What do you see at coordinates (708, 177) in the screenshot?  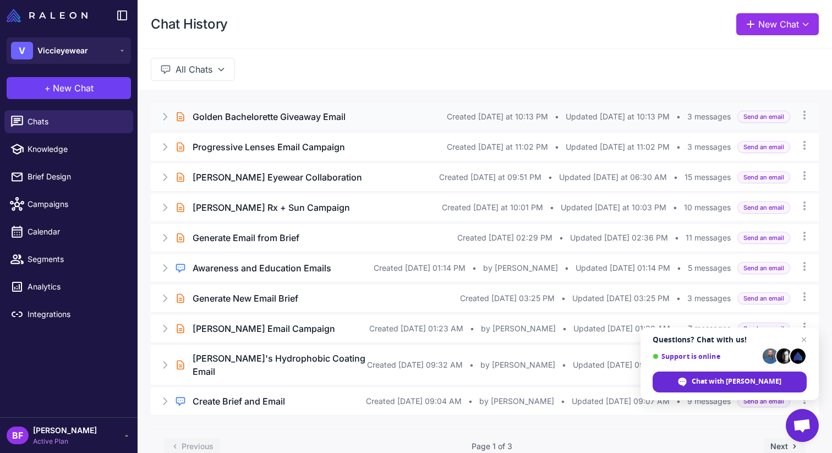 I see `span: 15 messages` at bounding box center [708, 177].